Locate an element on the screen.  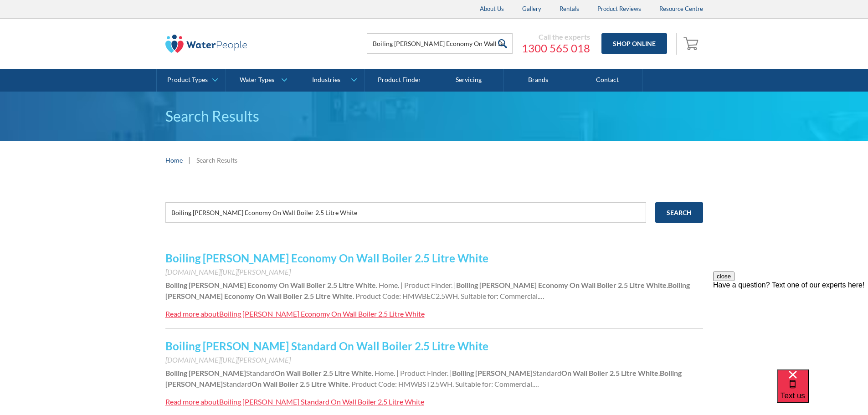
span: . Product Code: HMWBEC2.5WH. Suitable for: Commercial. is located at coordinates (446, 295).